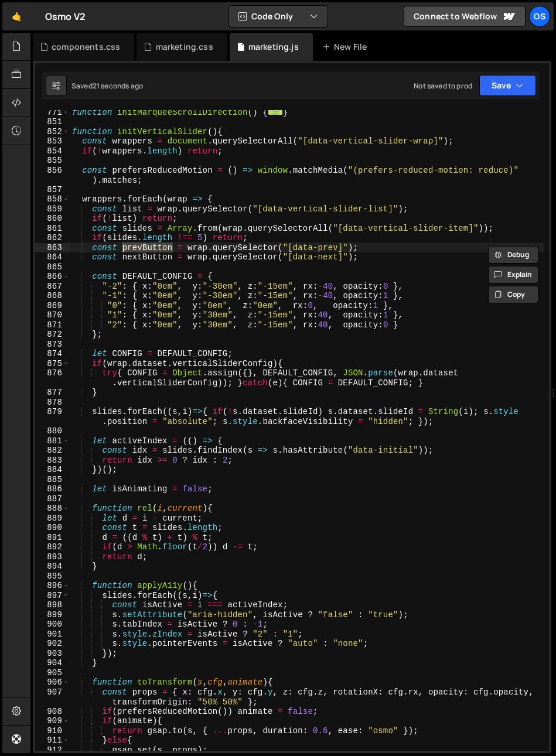 Image resolution: width=556 pixels, height=756 pixels. What do you see at coordinates (52, 353) in the screenshot?
I see `div: 874` at bounding box center [52, 353].